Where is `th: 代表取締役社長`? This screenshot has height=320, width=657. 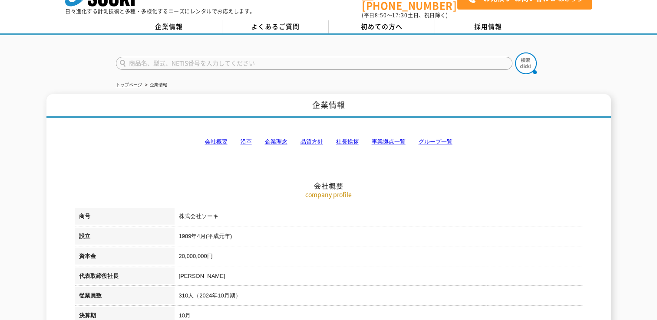
th: 代表取締役社長 is located at coordinates (125, 278).